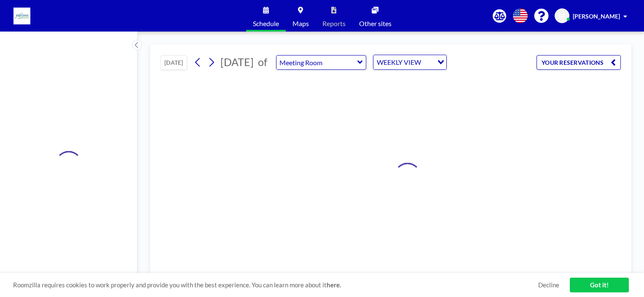 The image size is (644, 297). What do you see at coordinates (317, 62) in the screenshot?
I see `input: Meeting Room` at bounding box center [317, 62].